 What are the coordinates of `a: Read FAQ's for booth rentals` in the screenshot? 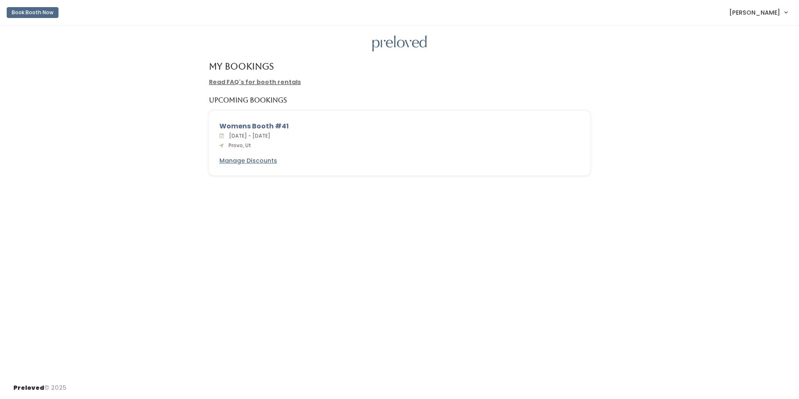 It's located at (255, 82).